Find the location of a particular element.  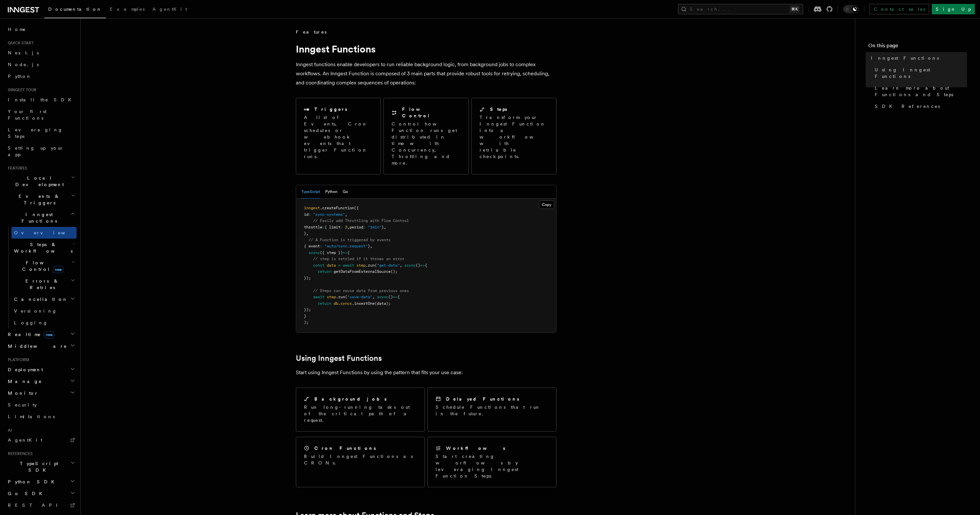

span: Versioning is located at coordinates (36, 311).